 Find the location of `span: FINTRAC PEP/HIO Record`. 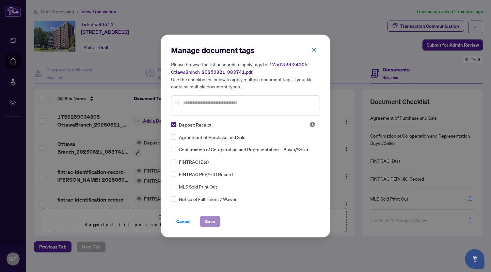

span: FINTRAC PEP/HIO Record is located at coordinates (206, 174).